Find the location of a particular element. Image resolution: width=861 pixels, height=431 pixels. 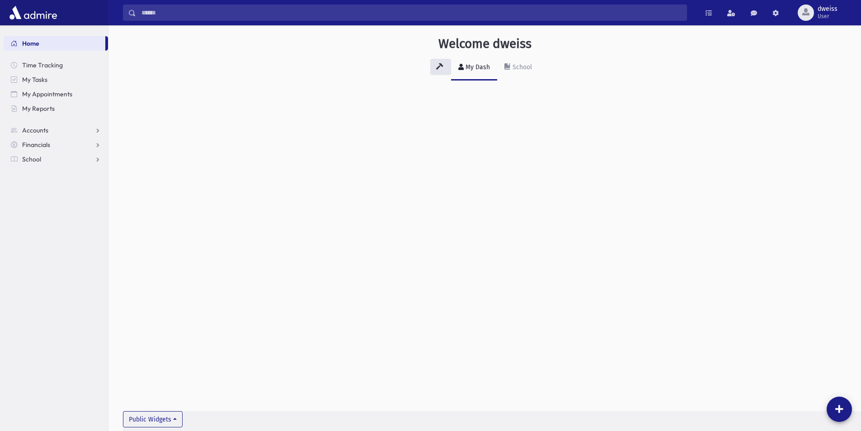

span: User is located at coordinates (828, 16).